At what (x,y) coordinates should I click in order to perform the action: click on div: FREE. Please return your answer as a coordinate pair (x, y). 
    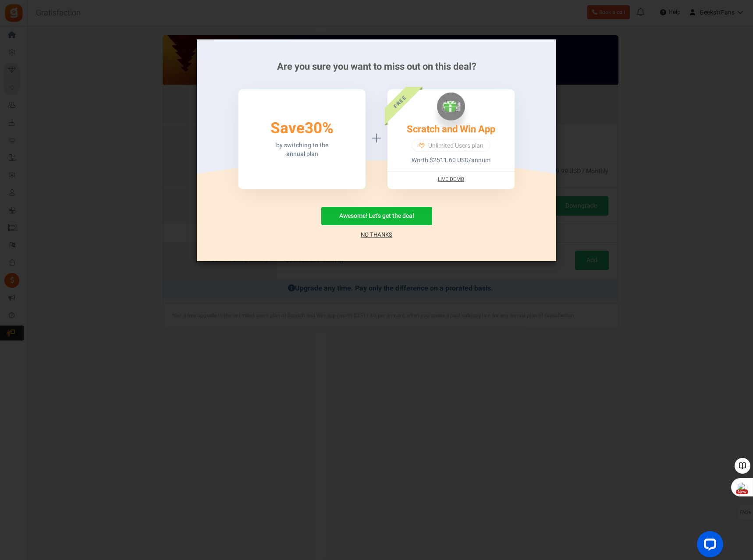
    Looking at the image, I should click on (399, 101).